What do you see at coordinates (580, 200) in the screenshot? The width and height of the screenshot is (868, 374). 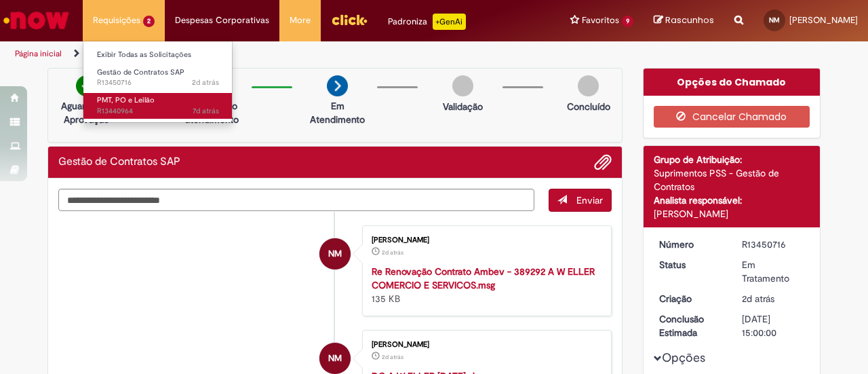 I see `button: Enviar` at bounding box center [580, 200].